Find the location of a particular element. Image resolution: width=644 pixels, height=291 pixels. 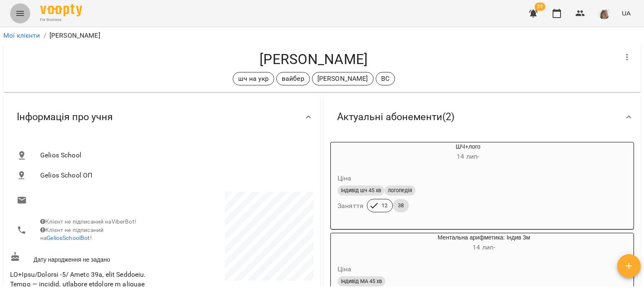

span: 12 is located at coordinates (385, 206).